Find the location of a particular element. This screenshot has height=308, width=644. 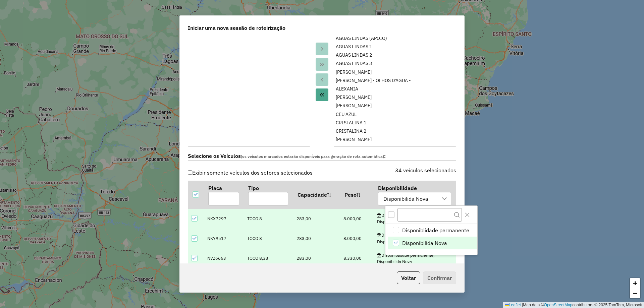

div: Disponibilida Nova is located at coordinates (406, 199).